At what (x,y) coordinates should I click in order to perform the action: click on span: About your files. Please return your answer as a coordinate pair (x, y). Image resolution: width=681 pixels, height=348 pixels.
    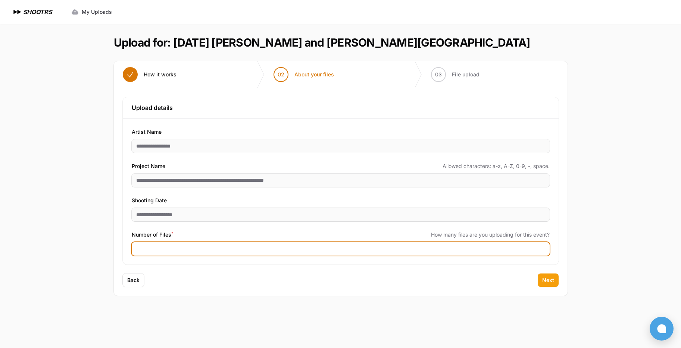
    Looking at the image, I should click on (314, 75).